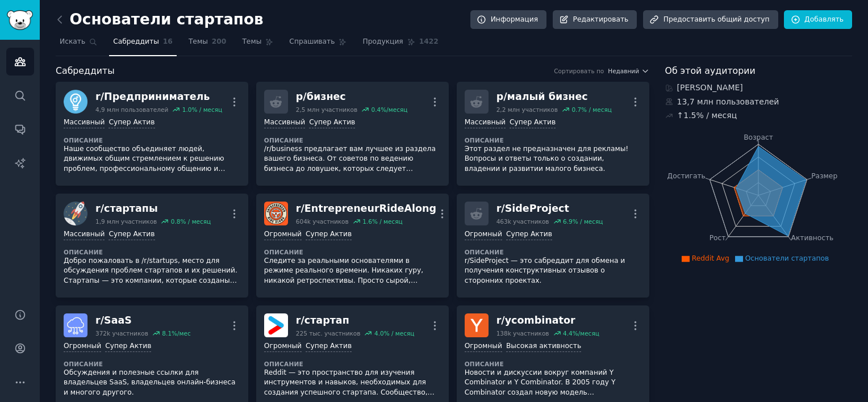 The image size is (868, 402). What do you see at coordinates (527, 109) in the screenshot?
I see `div: 2,2 млн участников` at bounding box center [527, 109].